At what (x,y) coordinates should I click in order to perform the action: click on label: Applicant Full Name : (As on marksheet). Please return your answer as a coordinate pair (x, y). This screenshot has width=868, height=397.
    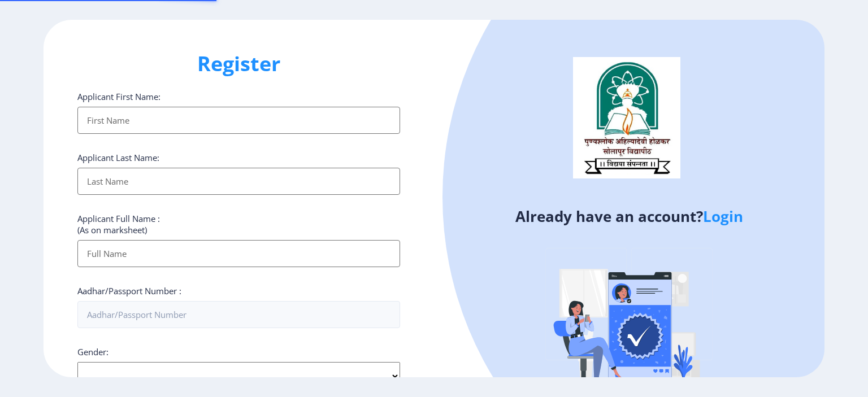
    Looking at the image, I should click on (119, 224).